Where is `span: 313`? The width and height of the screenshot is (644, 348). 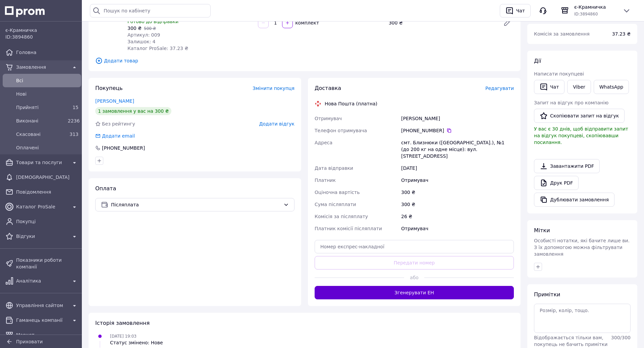 span: 313 is located at coordinates (74, 134).